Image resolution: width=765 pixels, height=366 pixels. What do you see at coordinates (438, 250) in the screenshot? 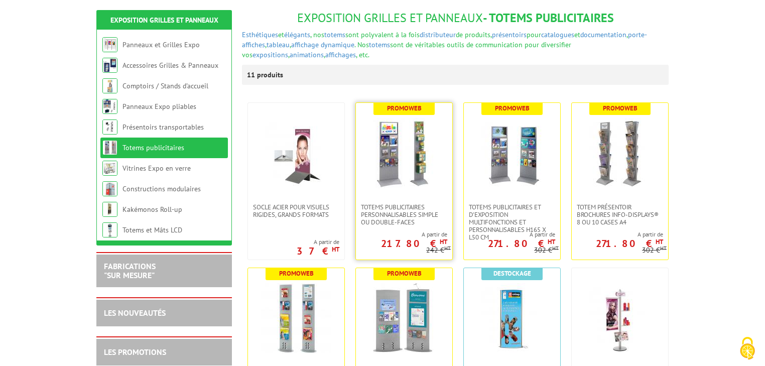
I see `p: 242 €` at bounding box center [438, 250].